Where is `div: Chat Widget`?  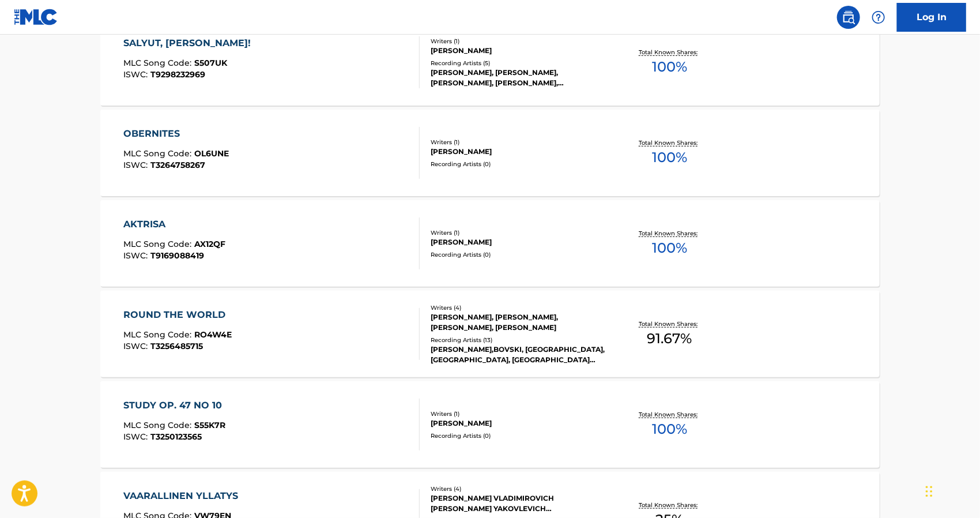
div: Chat Widget is located at coordinates (951, 490).